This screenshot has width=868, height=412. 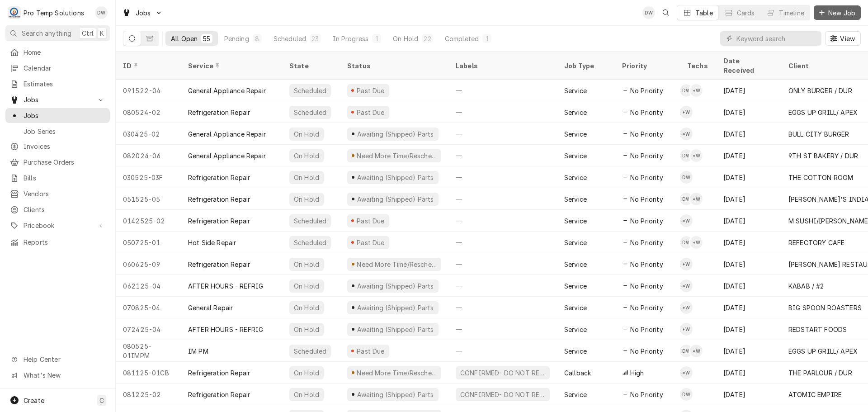 What do you see at coordinates (748, 66) in the screenshot?
I see `div: Date Received` at bounding box center [748, 66].